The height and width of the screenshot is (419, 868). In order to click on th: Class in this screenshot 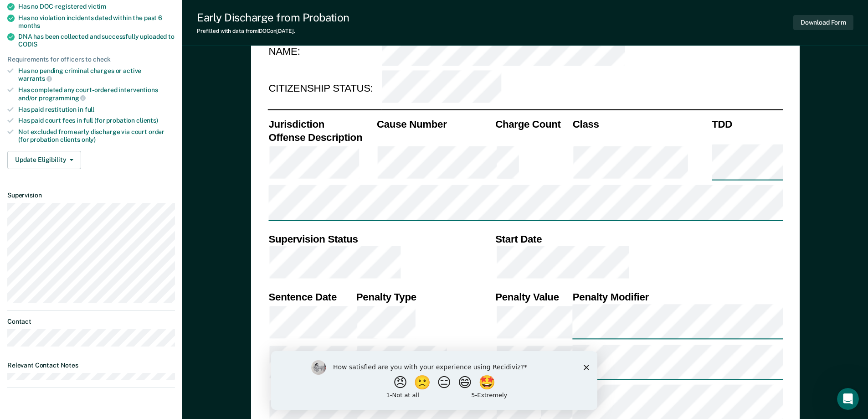, I will do `click(641, 123)`.